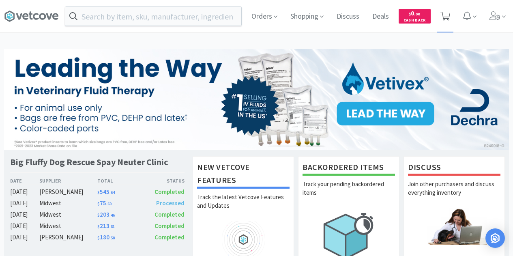  What do you see at coordinates (243, 207) in the screenshot?
I see `p: Track the latest Vetcove Features and Updates` at bounding box center [243, 207].